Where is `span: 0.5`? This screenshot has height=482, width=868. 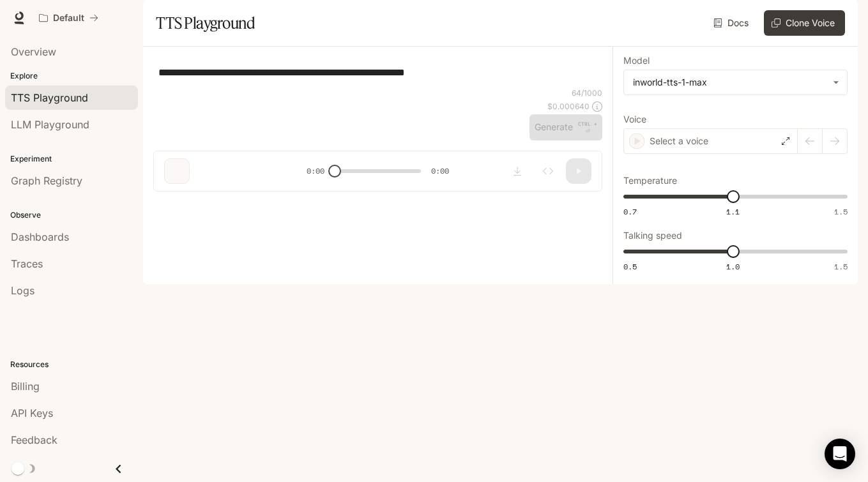 span: 0.5 is located at coordinates (629, 266).